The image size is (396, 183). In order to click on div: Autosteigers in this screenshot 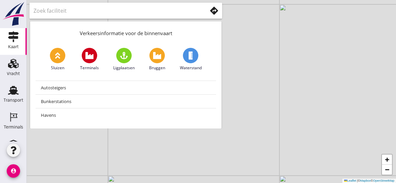, I will do `click(126, 88)`.